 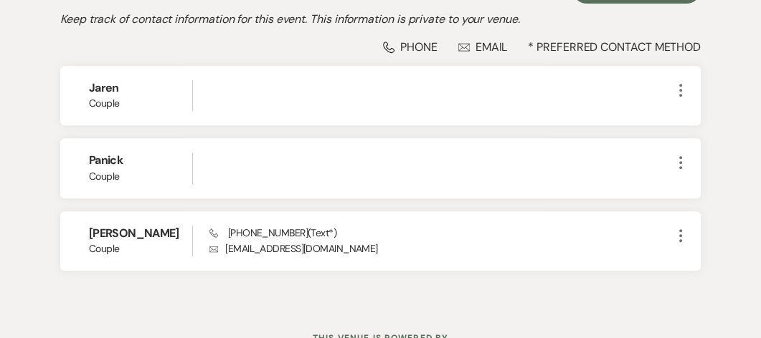 What do you see at coordinates (410, 47) in the screenshot?
I see `div: Phone` at bounding box center [410, 47].